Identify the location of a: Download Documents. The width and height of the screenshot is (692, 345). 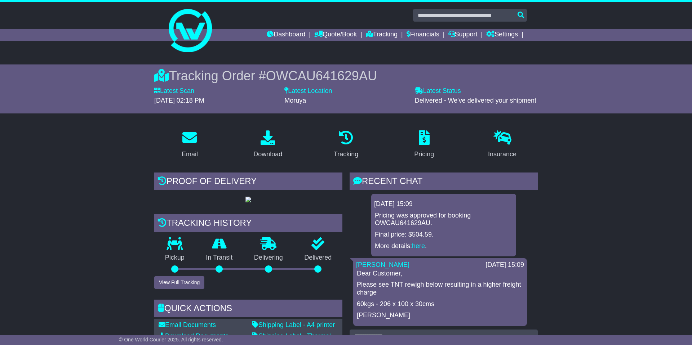
(194, 336).